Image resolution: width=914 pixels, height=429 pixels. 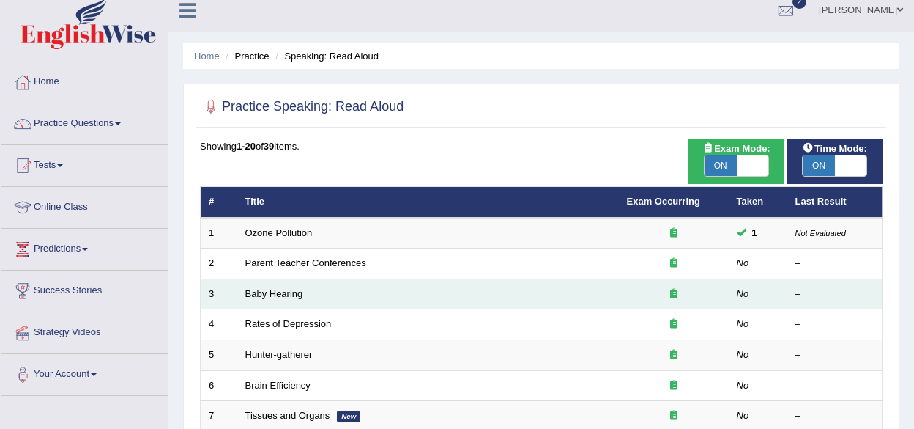 What do you see at coordinates (542, 146) in the screenshot?
I see `div: Showing of items.` at bounding box center [542, 146].